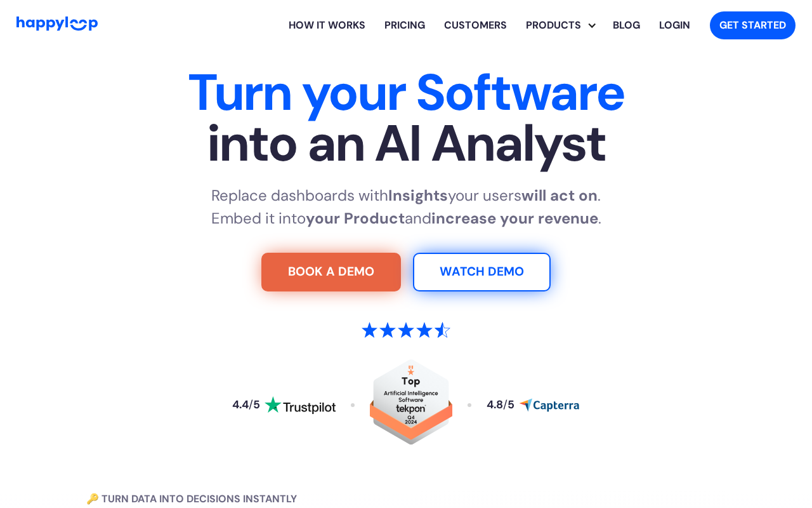 This screenshot has width=812, height=508. What do you see at coordinates (192, 498) in the screenshot?
I see `strong: 🔑 Turn Data into Decisions Instantly` at bounding box center [192, 498].